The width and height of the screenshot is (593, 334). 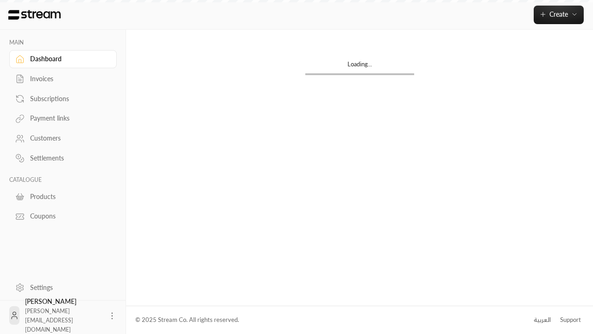 What do you see at coordinates (68, 197) in the screenshot?
I see `div: Products` at bounding box center [68, 197].